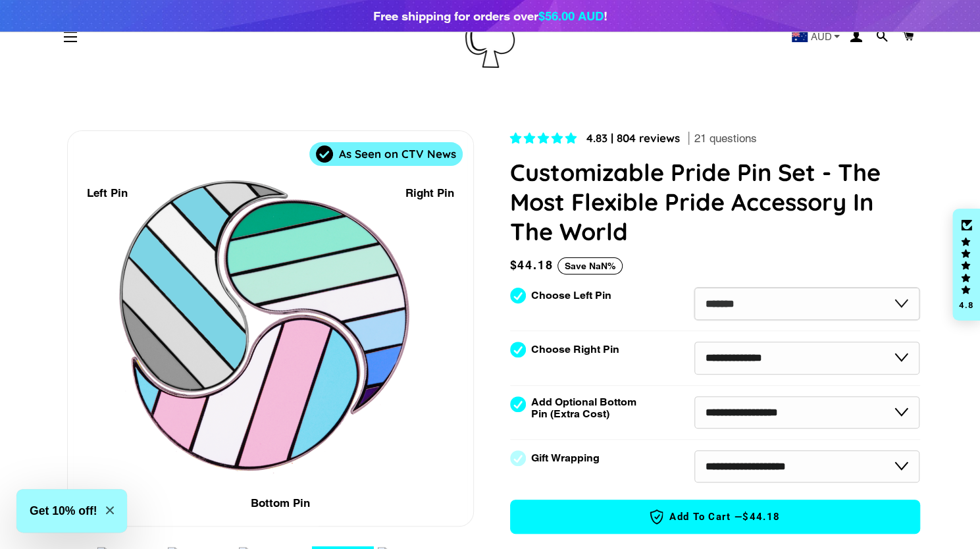 The width and height of the screenshot is (980, 549). What do you see at coordinates (725, 139) in the screenshot?
I see `span: 21 questions` at bounding box center [725, 139].